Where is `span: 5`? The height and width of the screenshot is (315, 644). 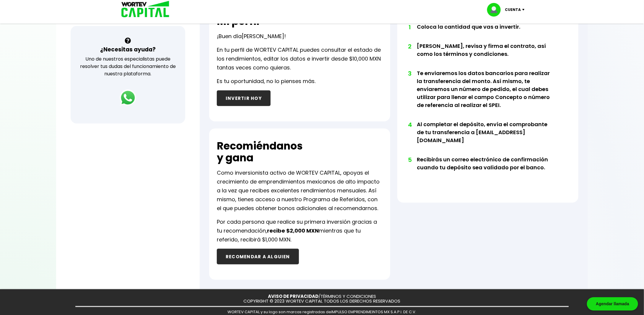 span: 5 is located at coordinates (410, 160).